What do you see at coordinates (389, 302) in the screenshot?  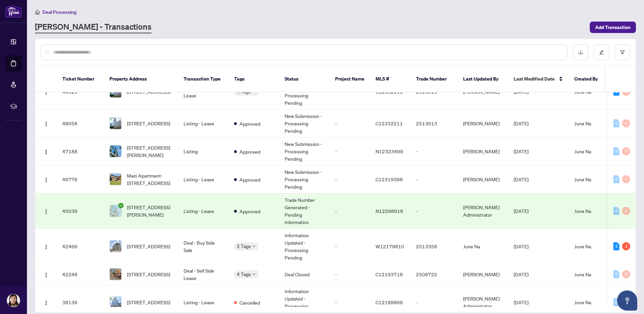 I see `span: C12199866` at bounding box center [389, 302].